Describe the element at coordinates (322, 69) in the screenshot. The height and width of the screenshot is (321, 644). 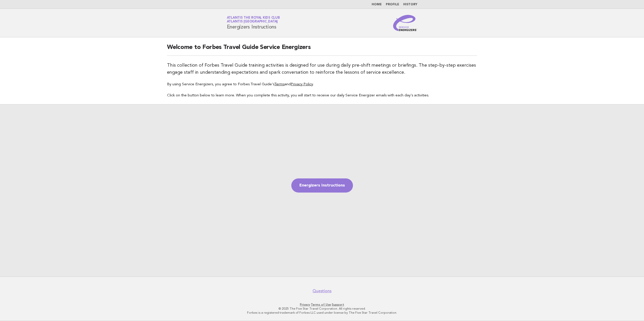
I see `p: This collection of Forbes Travel Guide training activities is designed for use during daily pre-s...` at that location.